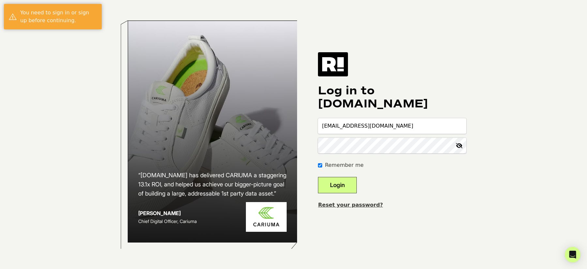 The width and height of the screenshot is (587, 269). I want to click on a: Reset your password?, so click(350, 204).